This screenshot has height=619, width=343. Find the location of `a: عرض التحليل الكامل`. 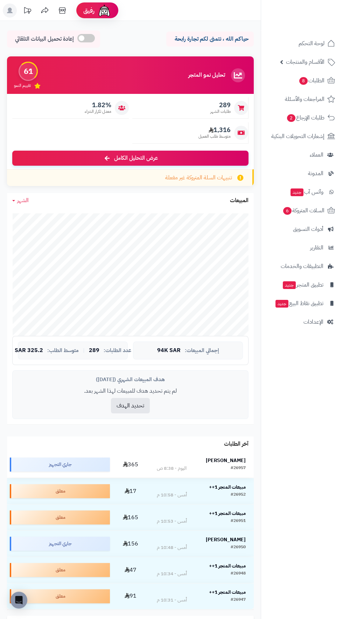

a: عرض التحليل الكامل is located at coordinates (130, 158).